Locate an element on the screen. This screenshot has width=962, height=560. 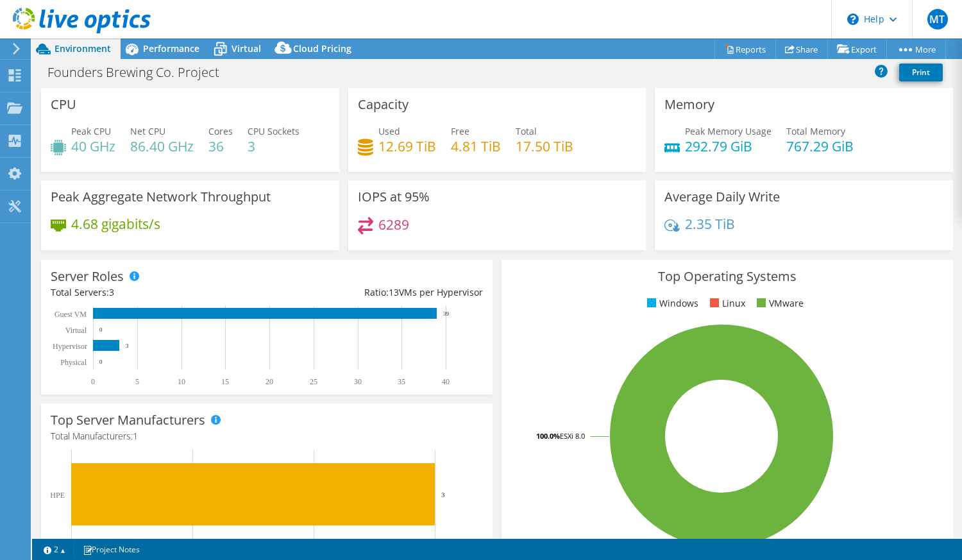
h3: Capacity is located at coordinates (383, 105).